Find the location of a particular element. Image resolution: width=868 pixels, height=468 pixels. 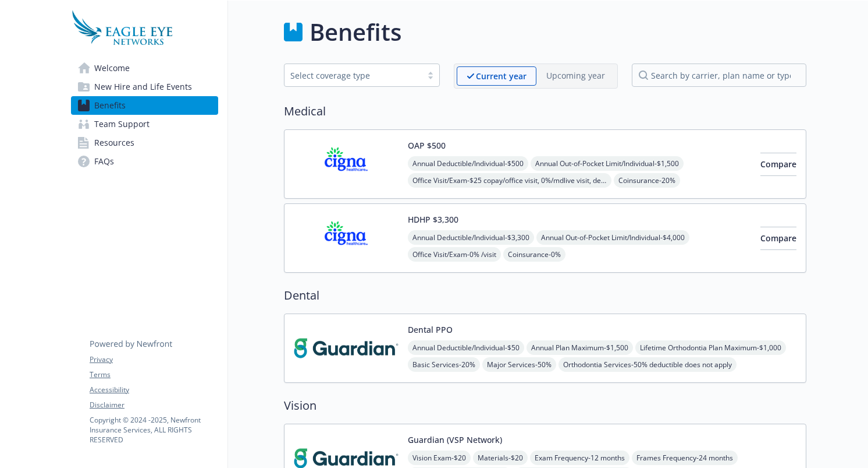

span: Major Services - 50% is located at coordinates (519, 364).